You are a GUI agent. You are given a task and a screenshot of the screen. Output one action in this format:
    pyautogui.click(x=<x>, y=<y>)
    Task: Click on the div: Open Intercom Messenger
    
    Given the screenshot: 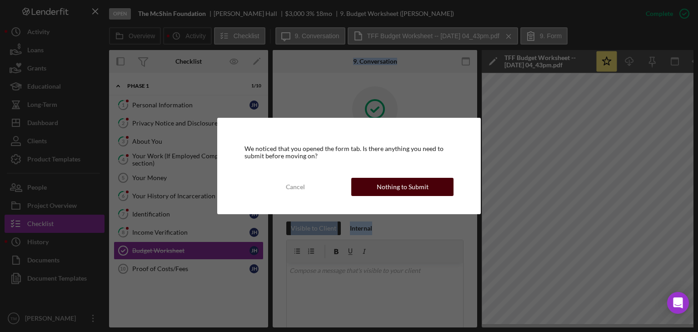 What is the action you would take?
    pyautogui.click(x=678, y=303)
    